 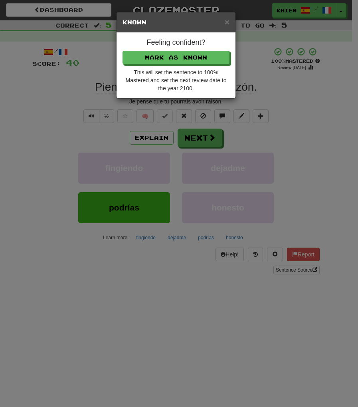 What do you see at coordinates (176, 43) in the screenshot?
I see `h4: Feeling confident?` at bounding box center [176, 43].